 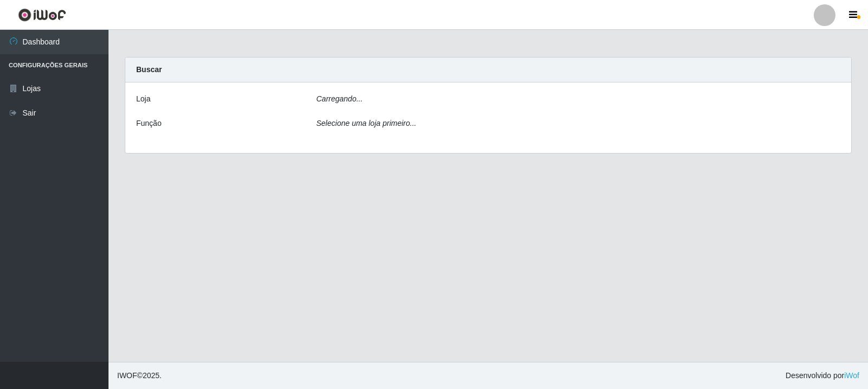 What do you see at coordinates (340, 99) in the screenshot?
I see `i: Carregando...` at bounding box center [340, 99].